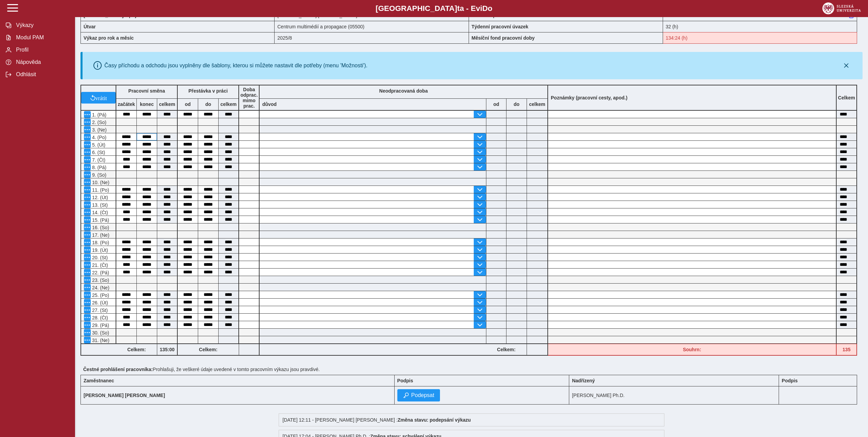 The height and width of the screenshot is (437, 868). I want to click on span: 31. (Ne), so click(100, 340).